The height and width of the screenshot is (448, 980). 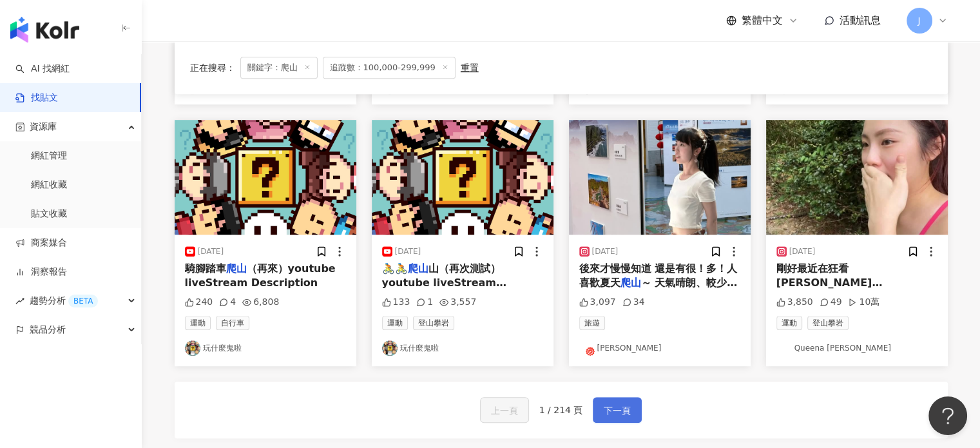 I want to click on span: 繁體中文, so click(x=762, y=20).